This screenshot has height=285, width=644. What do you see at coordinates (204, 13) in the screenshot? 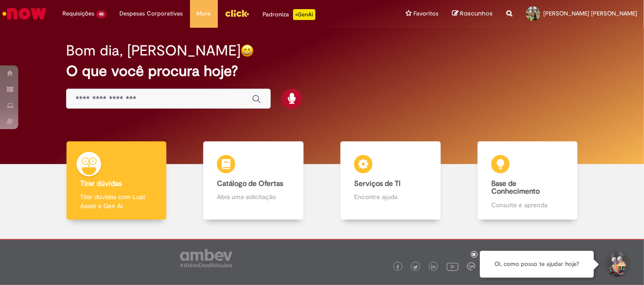
I see `span: More` at bounding box center [204, 13].